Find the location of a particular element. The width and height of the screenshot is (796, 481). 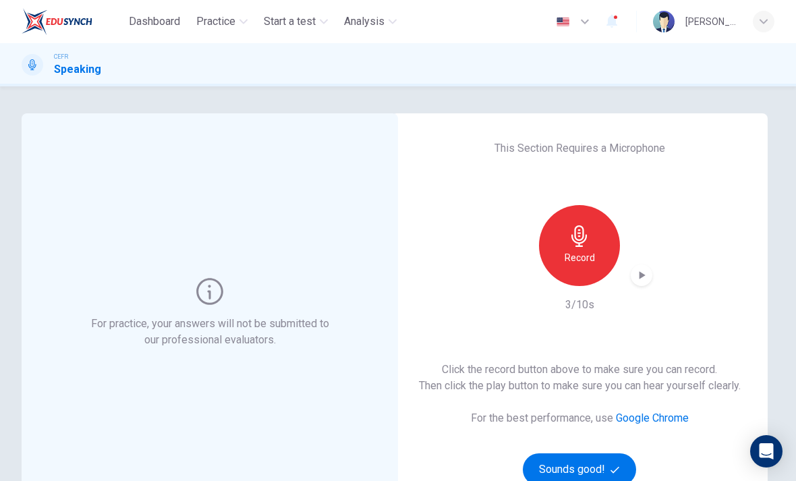

h6: 3/10s is located at coordinates (579, 305).